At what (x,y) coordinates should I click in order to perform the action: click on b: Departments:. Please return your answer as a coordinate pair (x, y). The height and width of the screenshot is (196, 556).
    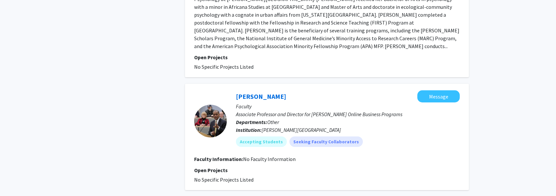
    Looking at the image, I should click on (252, 122).